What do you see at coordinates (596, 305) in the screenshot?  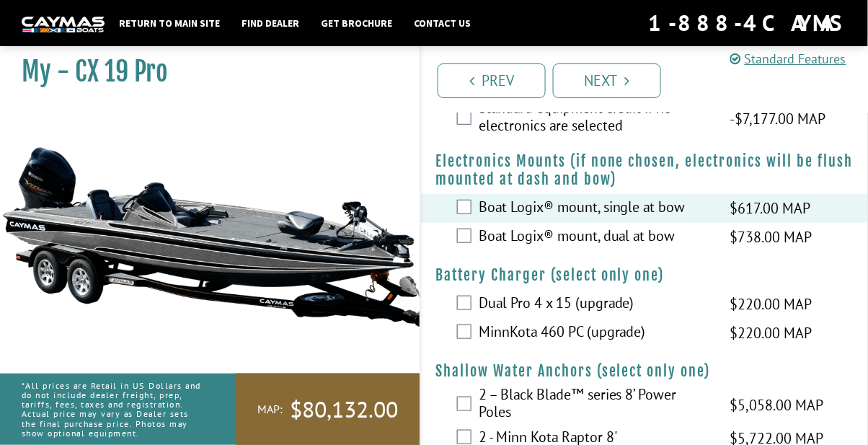 I see `label: Dual Pro 4 x 15 (upgrade)` at bounding box center [596, 305].